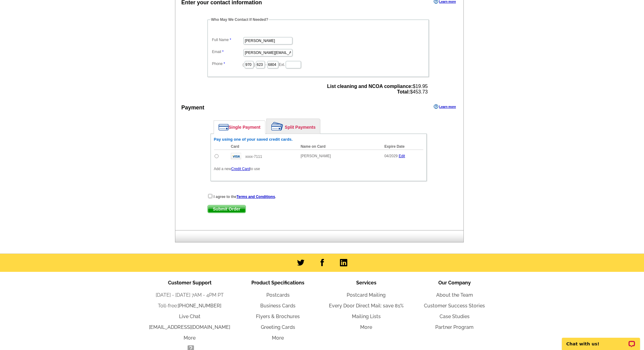  Describe the element at coordinates (74, 13) in the screenshot. I see `button: Open LiveChat chat widget` at that location.